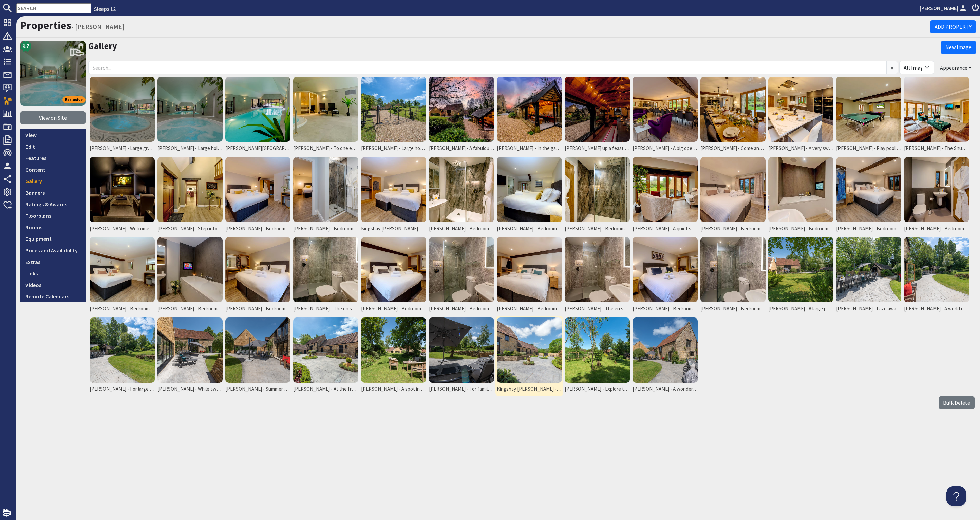 This screenshot has width=980, height=520. Describe the element at coordinates (326, 190) in the screenshot. I see `img: Kingshay Barton - Bedroom 1 (Purtington) has an en suite shower room` at that location.